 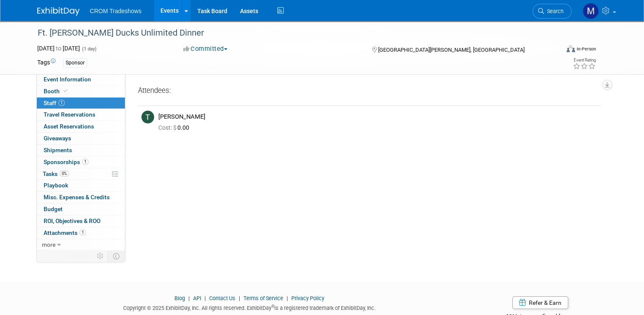 What do you see at coordinates (584, 60) in the screenshot?
I see `div: Event Rating` at bounding box center [584, 60].